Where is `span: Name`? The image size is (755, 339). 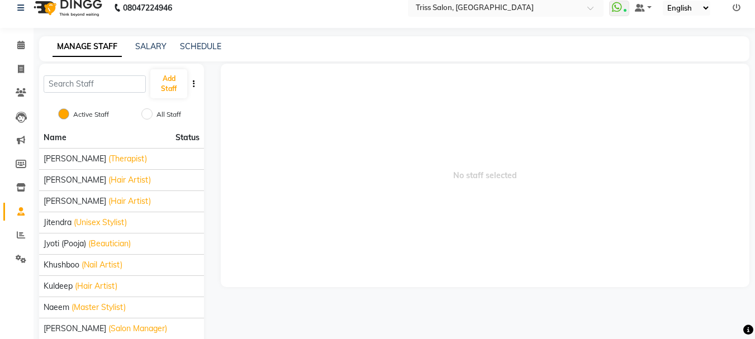
span: Name is located at coordinates (55, 138).